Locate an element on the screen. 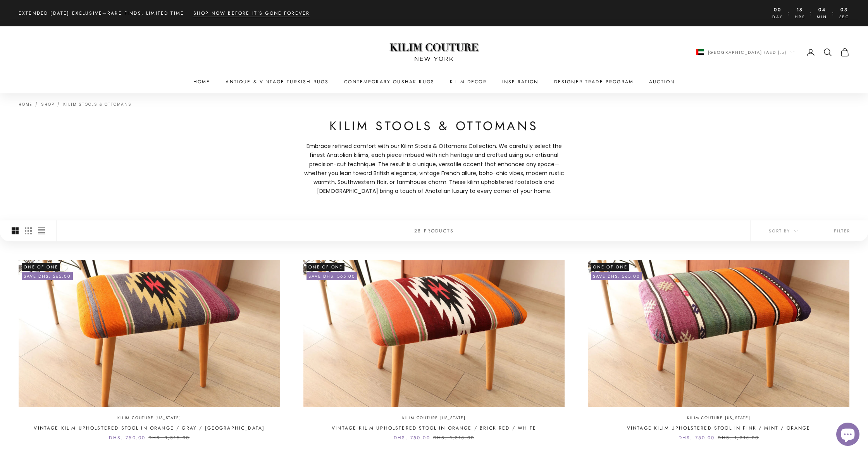  a: Contemporary Oushak Rugs is located at coordinates (389, 82).